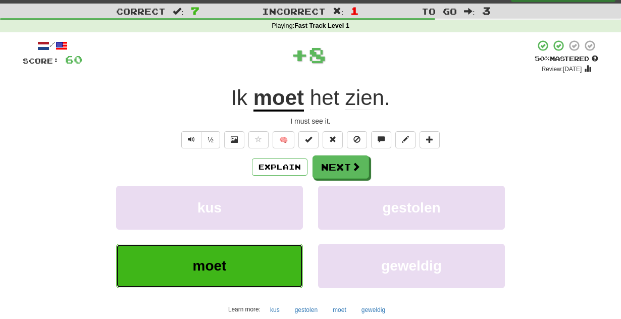 This screenshot has height=319, width=621. Describe the element at coordinates (294, 11) in the screenshot. I see `span: Incorrect` at that location.